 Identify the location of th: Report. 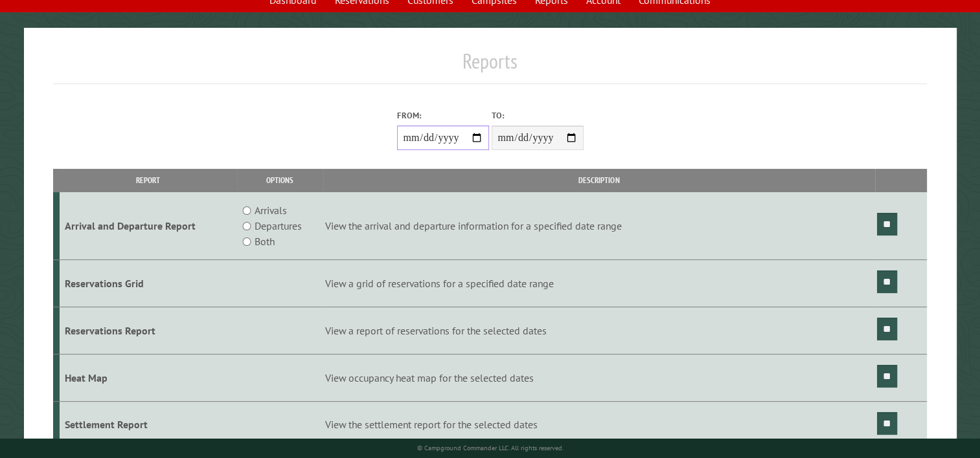
(149, 180).